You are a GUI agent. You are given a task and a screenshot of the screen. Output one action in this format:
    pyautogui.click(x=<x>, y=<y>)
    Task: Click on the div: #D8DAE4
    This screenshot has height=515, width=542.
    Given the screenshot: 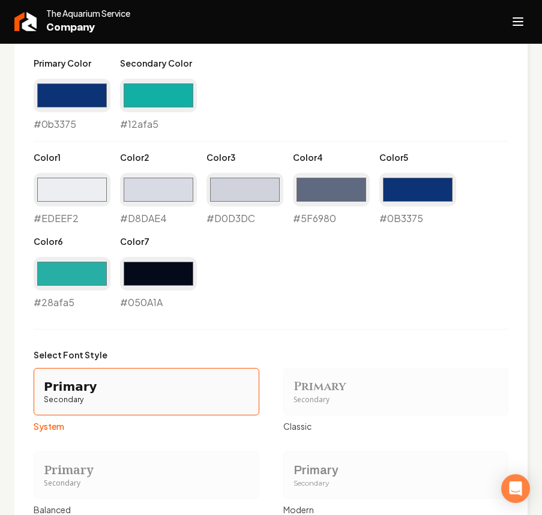 What is the action you would take?
    pyautogui.click(x=158, y=199)
    